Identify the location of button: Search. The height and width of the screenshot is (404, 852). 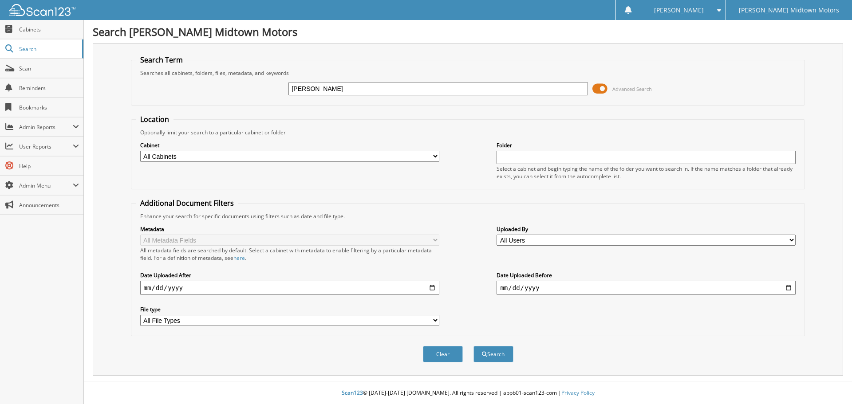
(493, 354).